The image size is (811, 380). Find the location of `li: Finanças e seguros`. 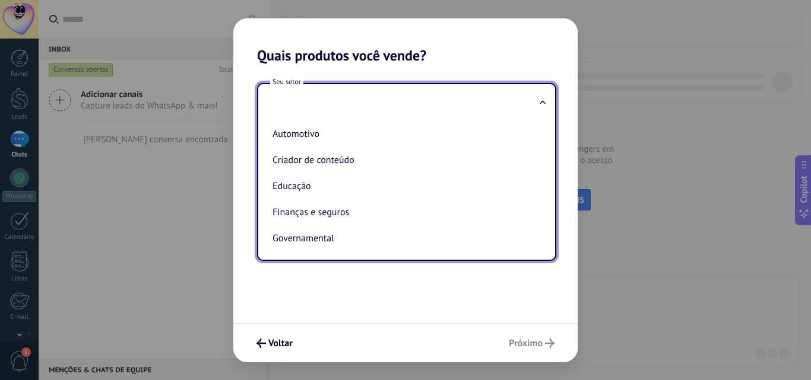

li: Finanças e seguros is located at coordinates (404, 212).